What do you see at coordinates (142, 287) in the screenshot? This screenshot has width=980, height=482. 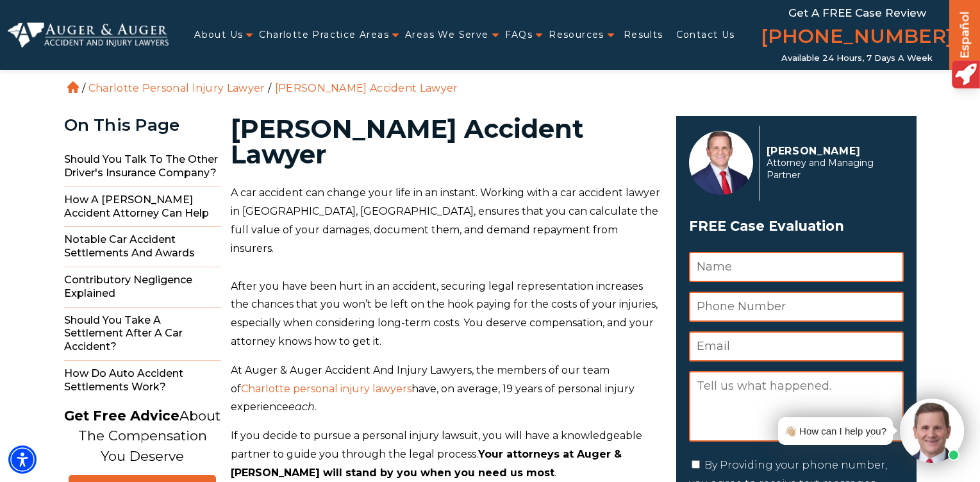 I see `span: Contributory Negligence Explained` at bounding box center [142, 287].